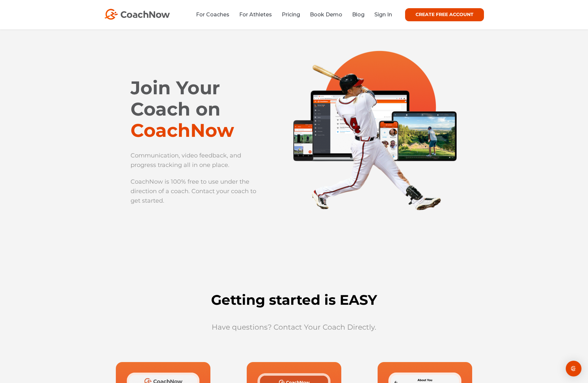 This screenshot has width=588, height=383. I want to click on p: Communication, video feedback, and progress tracking all in one place., so click(197, 160).